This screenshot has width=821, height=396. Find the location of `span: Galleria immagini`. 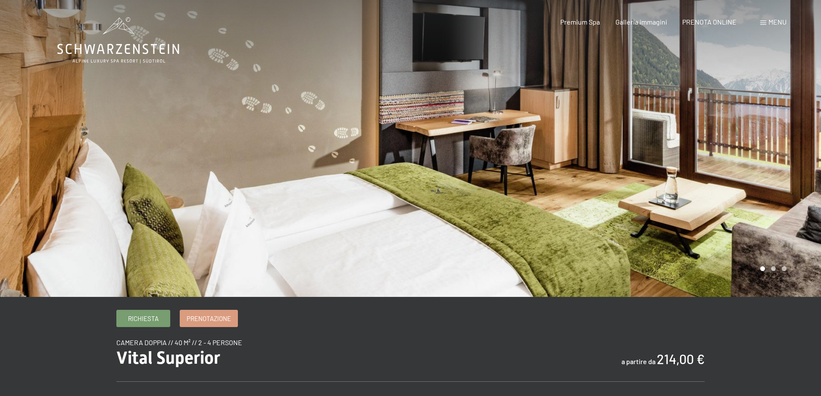

span: Galleria immagini is located at coordinates (641, 22).